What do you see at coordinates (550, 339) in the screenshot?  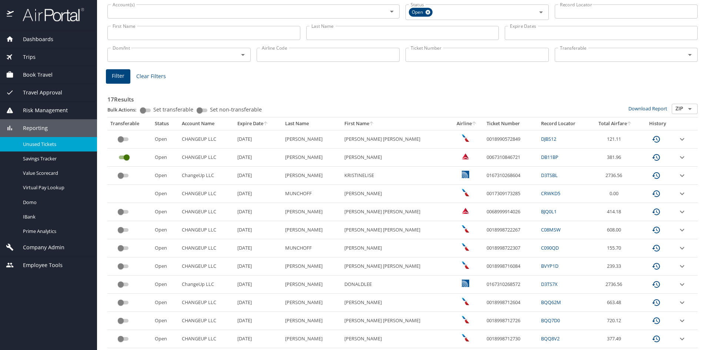 I see `a: BQQ8V2` at bounding box center [550, 339].